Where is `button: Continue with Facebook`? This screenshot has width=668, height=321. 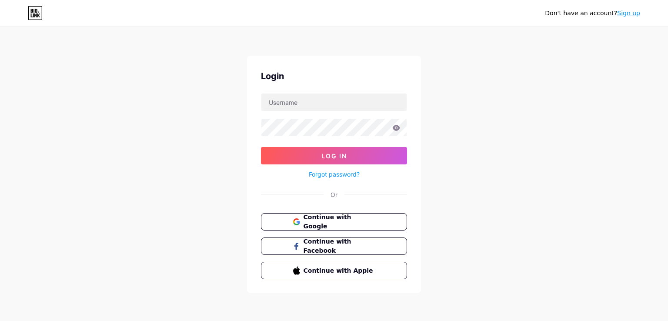
button: Continue with Facebook is located at coordinates (334, 246).